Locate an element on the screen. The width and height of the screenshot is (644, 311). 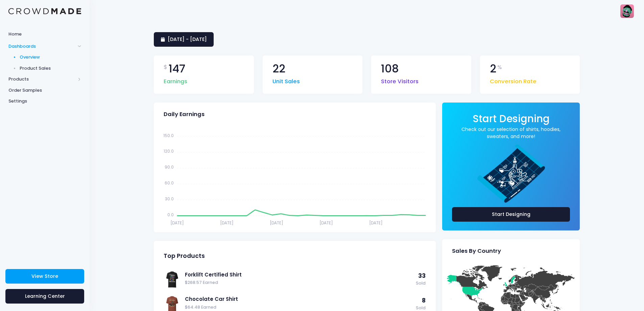
span: Dashboards is located at coordinates (42, 47).